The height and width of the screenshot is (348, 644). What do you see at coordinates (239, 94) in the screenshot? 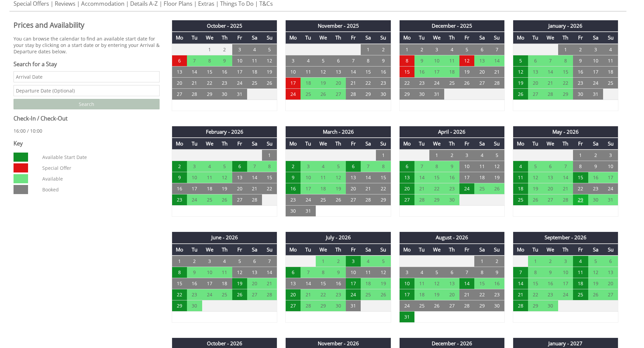
I see `td: 31` at bounding box center [239, 94].